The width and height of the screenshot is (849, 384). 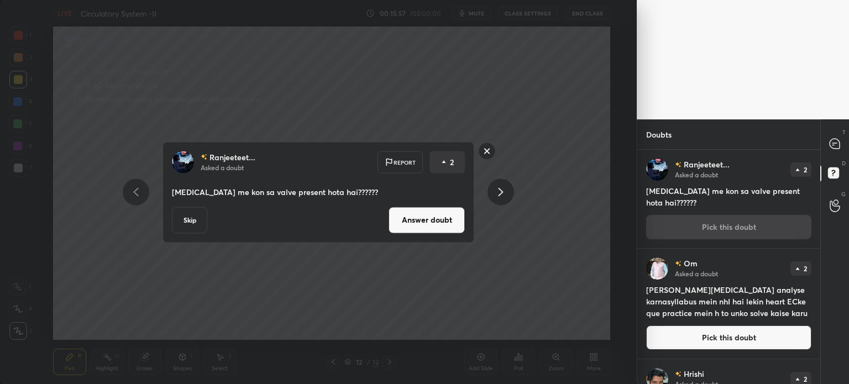 What do you see at coordinates (659, 134) in the screenshot?
I see `p: Doubts` at bounding box center [659, 134].